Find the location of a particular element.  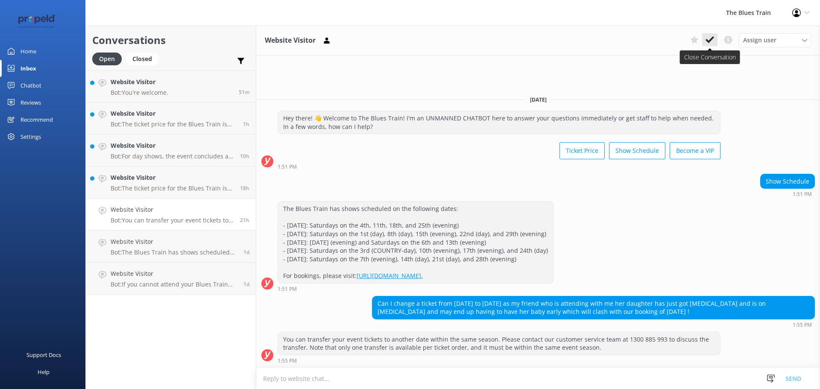

a: Website VisitorBot:You're welcome.51m is located at coordinates (171, 86).